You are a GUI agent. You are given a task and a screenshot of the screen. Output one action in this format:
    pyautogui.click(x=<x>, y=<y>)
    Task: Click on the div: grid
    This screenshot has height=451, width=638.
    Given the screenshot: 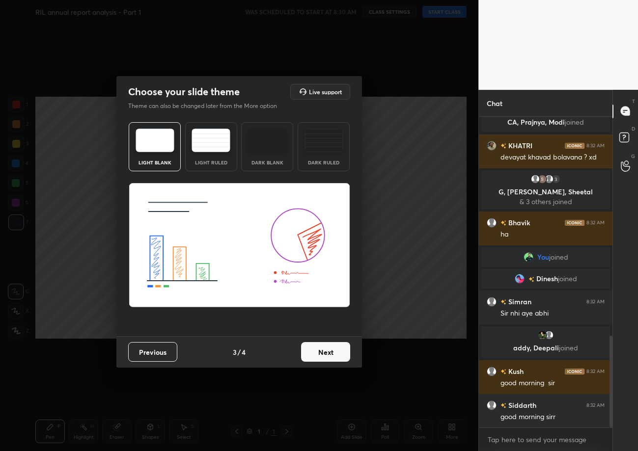 What is the action you would take?
    pyautogui.click(x=545, y=272)
    